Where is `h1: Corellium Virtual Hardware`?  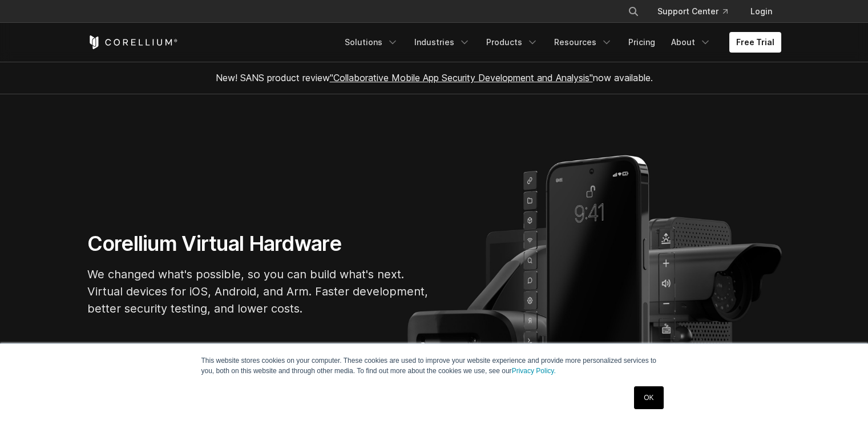
h1: Corellium Virtual Hardware is located at coordinates (259, 243).